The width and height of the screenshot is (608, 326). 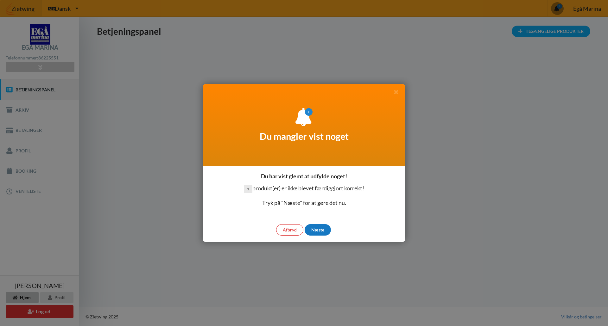 What do you see at coordinates (248, 189) in the screenshot?
I see `span: 1` at bounding box center [248, 189].